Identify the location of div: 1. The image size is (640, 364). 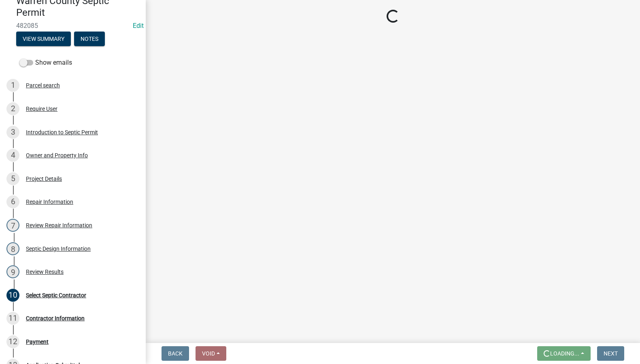
(13, 85).